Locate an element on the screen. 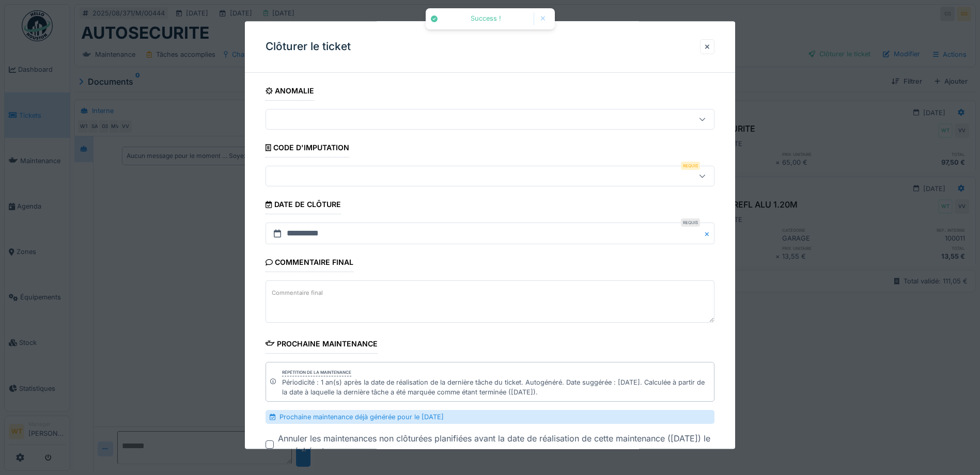 The image size is (980, 475). div: Périodicité : 1 an(s) après la date de réalisation de la dernière tâche du ticket. Autogénéré. Da... is located at coordinates (495, 387).